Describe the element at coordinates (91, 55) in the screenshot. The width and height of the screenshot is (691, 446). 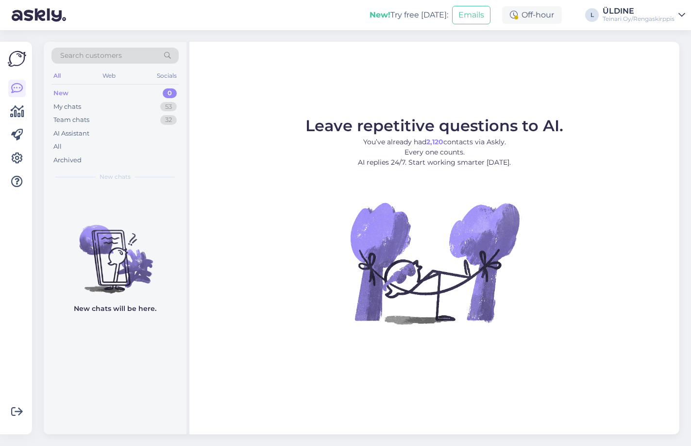
I see `span: Search customers` at that location.